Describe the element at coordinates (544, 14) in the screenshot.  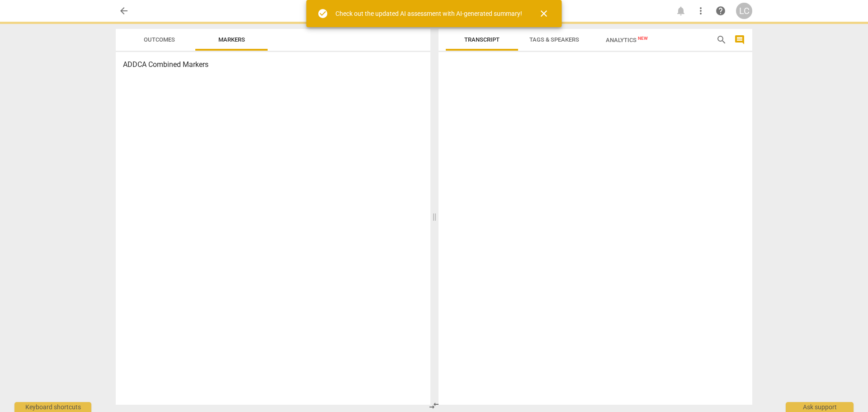
I see `button: Close` at that location.